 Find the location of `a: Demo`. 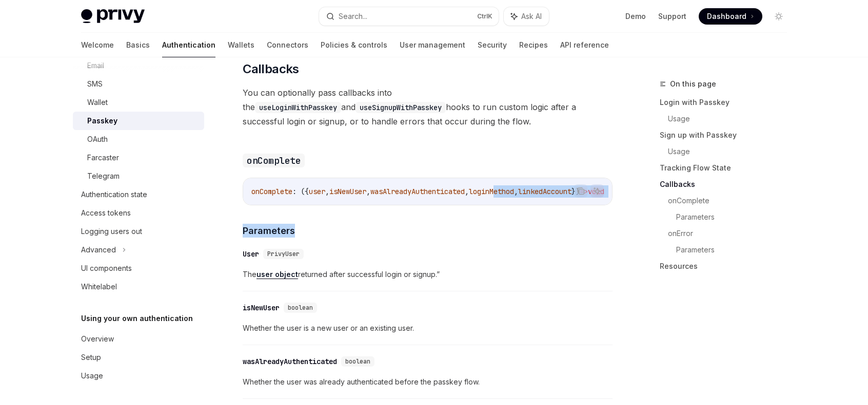

a: Demo is located at coordinates (636, 16).